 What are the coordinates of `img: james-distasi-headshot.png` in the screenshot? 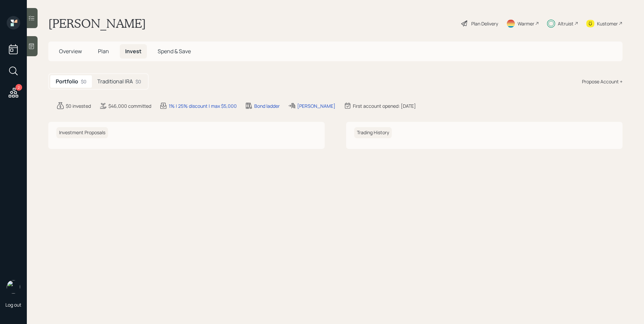 It's located at (13, 287).